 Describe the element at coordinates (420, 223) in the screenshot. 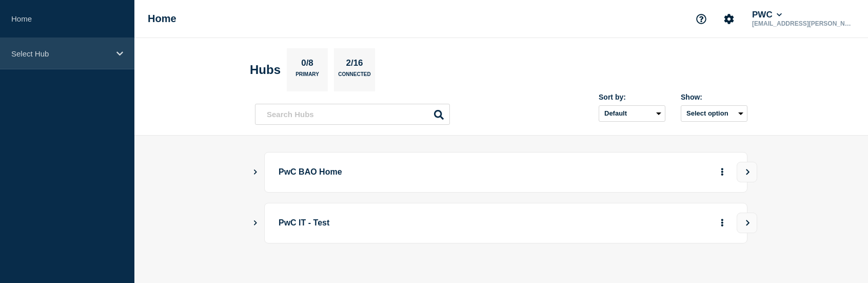

I see `p: PwC IT - Test` at that location.